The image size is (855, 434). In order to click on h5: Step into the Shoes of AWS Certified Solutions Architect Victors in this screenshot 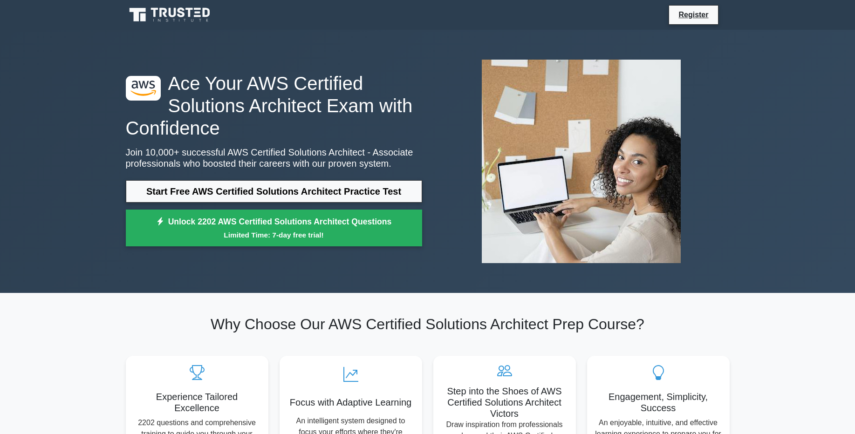, I will do `click(505, 403)`.